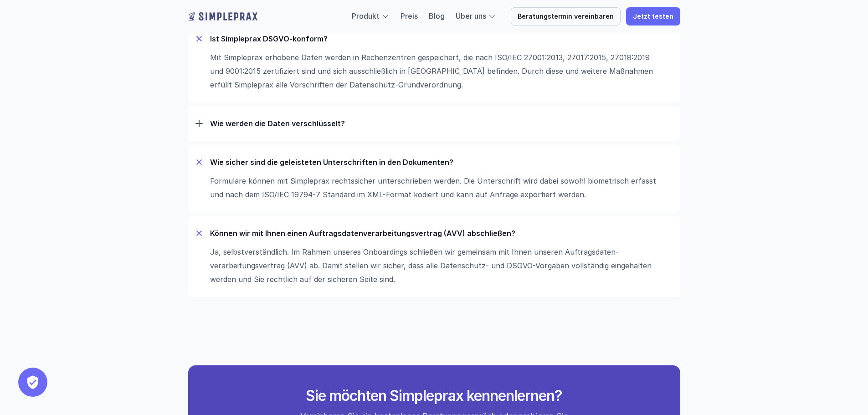  What do you see at coordinates (442, 233) in the screenshot?
I see `p: Können wir mit Ihnen einen Auftrags­daten­verarbeitungs­vertrag (AVV) abschließen?` at bounding box center [442, 233].